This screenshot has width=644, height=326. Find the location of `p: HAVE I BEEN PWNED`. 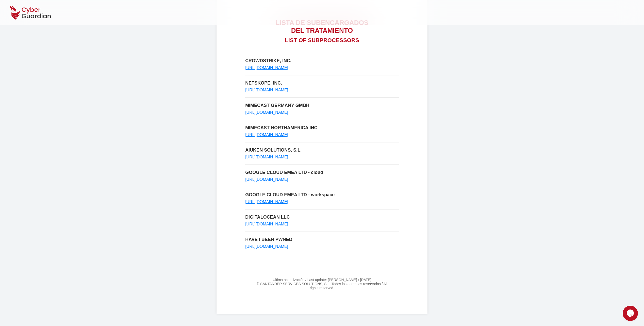

p: HAVE I BEEN PWNED is located at coordinates (322, 239).